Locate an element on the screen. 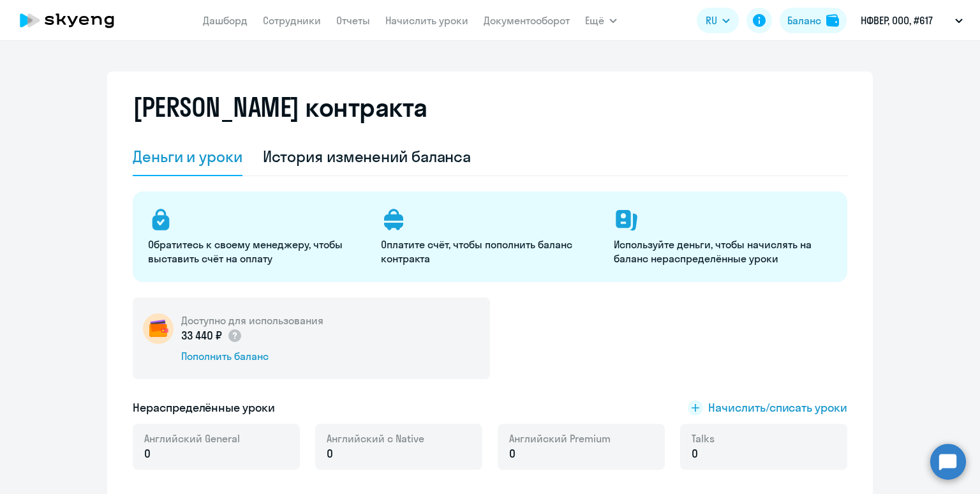 This screenshot has width=980, height=494. button: НФВЕР, ООО, #617 is located at coordinates (912, 21).